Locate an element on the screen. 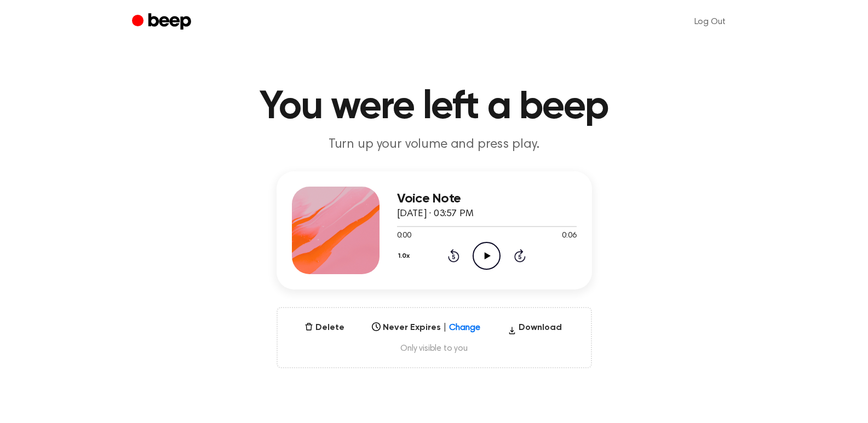 This screenshot has height=423, width=868. span: Only visible to you is located at coordinates (434, 348).